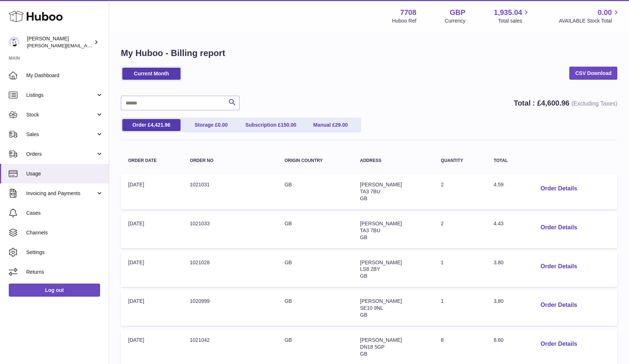 This screenshot has width=629, height=364. I want to click on a: CSV Download, so click(593, 73).